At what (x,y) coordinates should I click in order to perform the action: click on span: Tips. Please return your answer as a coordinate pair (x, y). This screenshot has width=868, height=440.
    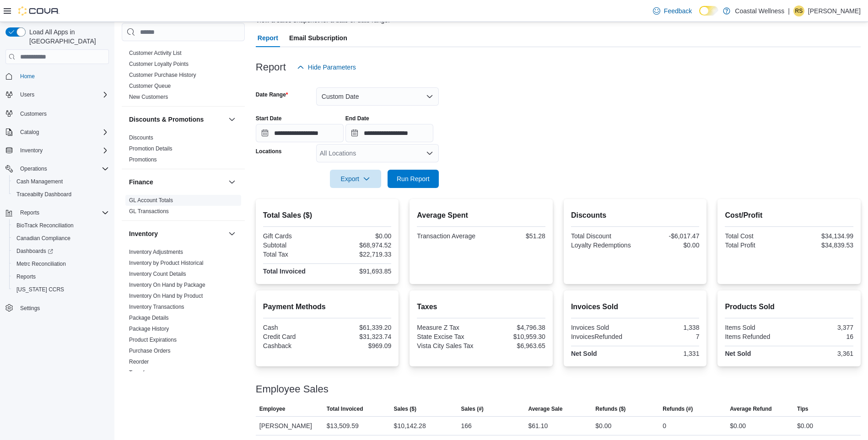
    Looking at the image, I should click on (802, 409).